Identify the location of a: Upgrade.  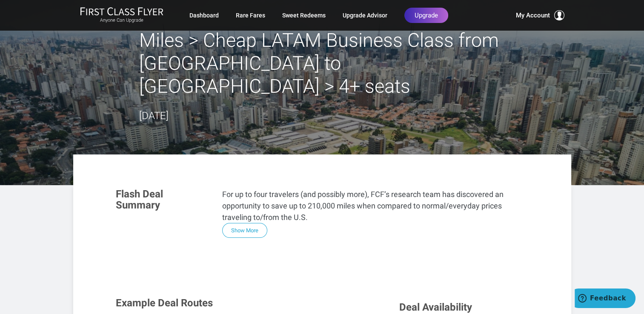
(426, 15).